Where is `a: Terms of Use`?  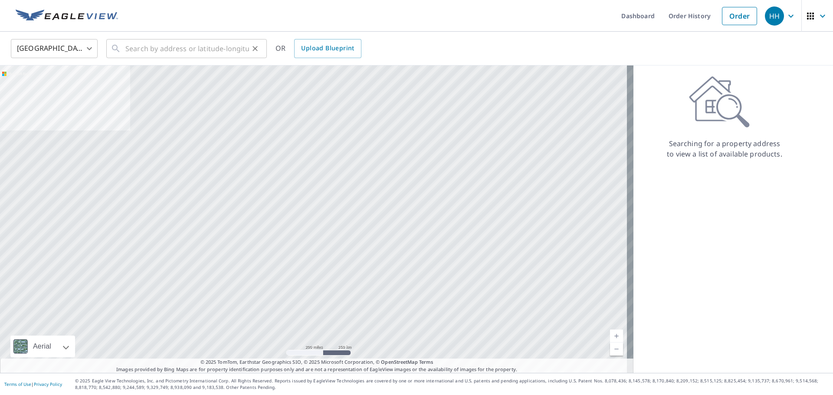
a: Terms of Use is located at coordinates (18, 384).